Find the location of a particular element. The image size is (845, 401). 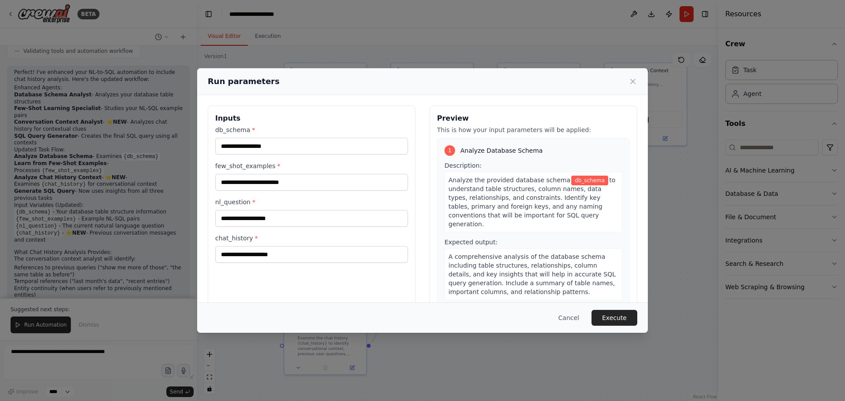

span: A comprehensive analysis of the database schema including table structures, relationships, column... is located at coordinates (532, 274).